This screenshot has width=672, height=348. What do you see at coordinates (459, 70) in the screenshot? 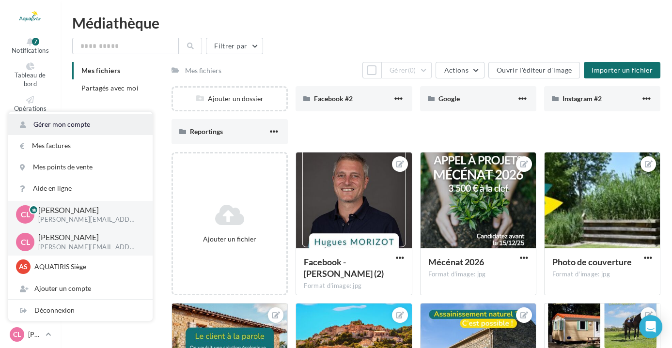
I see `button: Actions` at bounding box center [459, 70].